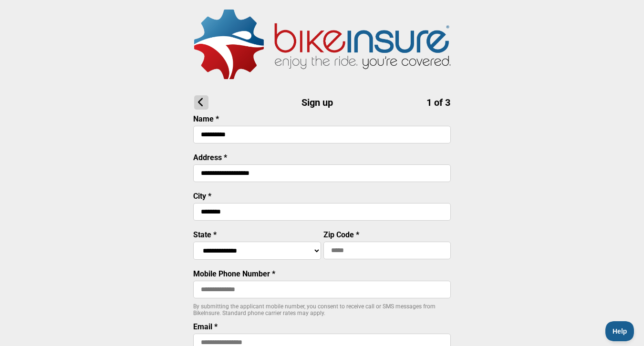 The height and width of the screenshot is (346, 644). What do you see at coordinates (322, 102) in the screenshot?
I see `h1: Sign up` at bounding box center [322, 102].